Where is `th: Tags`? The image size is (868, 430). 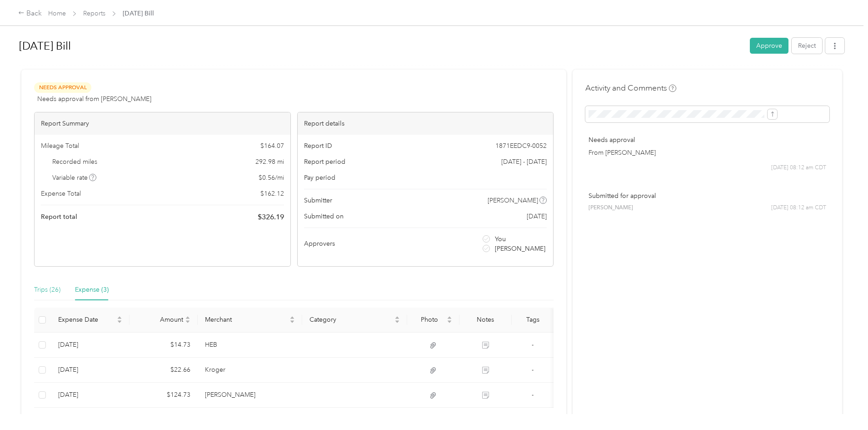 th: Tags is located at coordinates (532, 320).